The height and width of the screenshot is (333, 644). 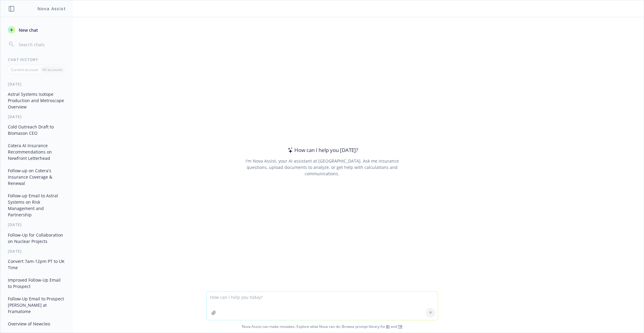 I want to click on button: Follow-up Email to Astral Systems on Risk Management and Partnership, so click(x=36, y=205).